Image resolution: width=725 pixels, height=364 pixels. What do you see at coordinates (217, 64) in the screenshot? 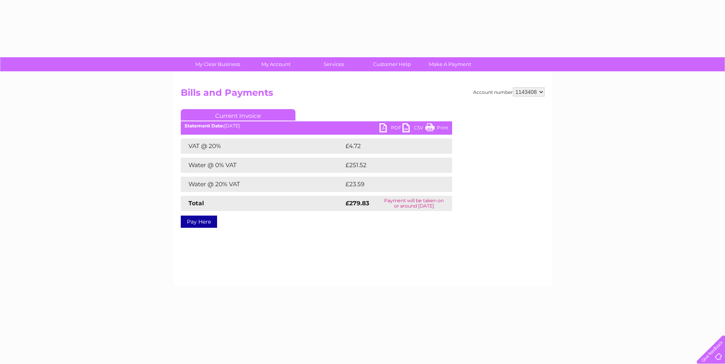
I see `a: My Clear Business` at bounding box center [217, 64].